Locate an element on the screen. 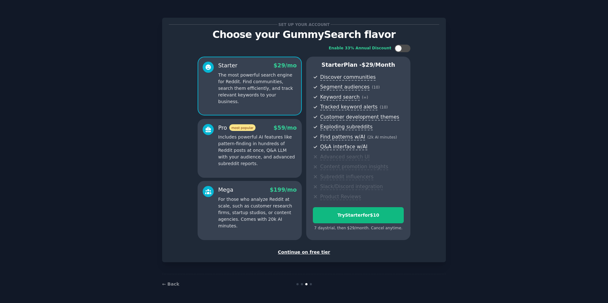 Image resolution: width=608 pixels, height=303 pixels. div: Mega is located at coordinates (226, 190).